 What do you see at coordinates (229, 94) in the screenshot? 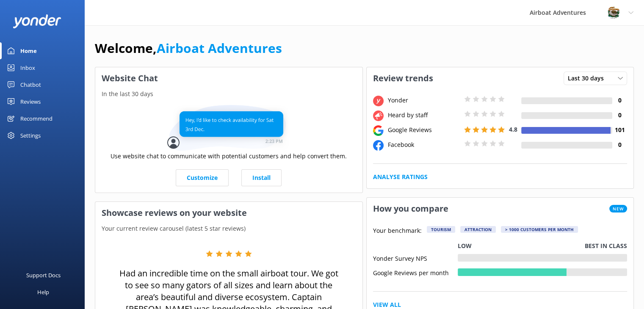
I see `p: In the last 30 days` at bounding box center [229, 94].